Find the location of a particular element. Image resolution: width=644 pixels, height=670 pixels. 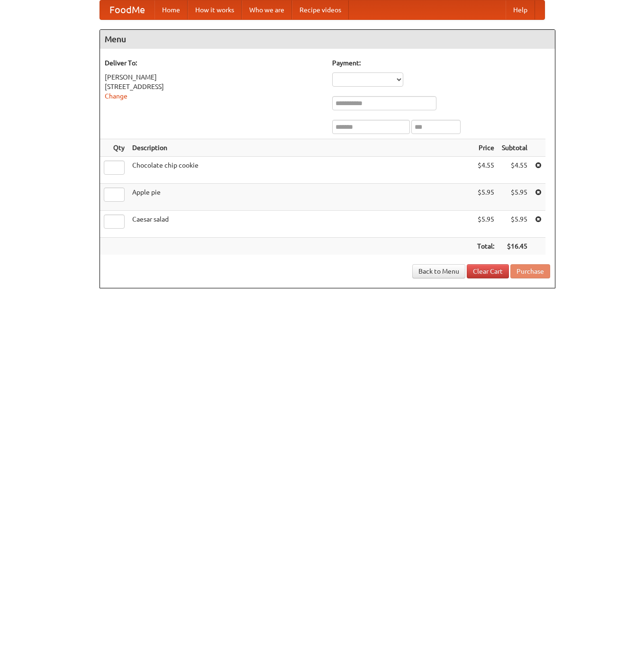

a: Clear Cart is located at coordinates (488, 271).